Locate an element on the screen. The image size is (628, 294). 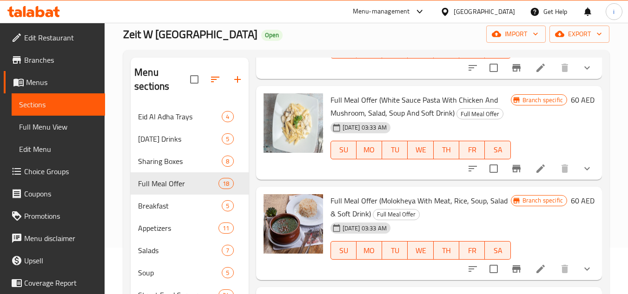
div: Breakfast is located at coordinates (180, 206).